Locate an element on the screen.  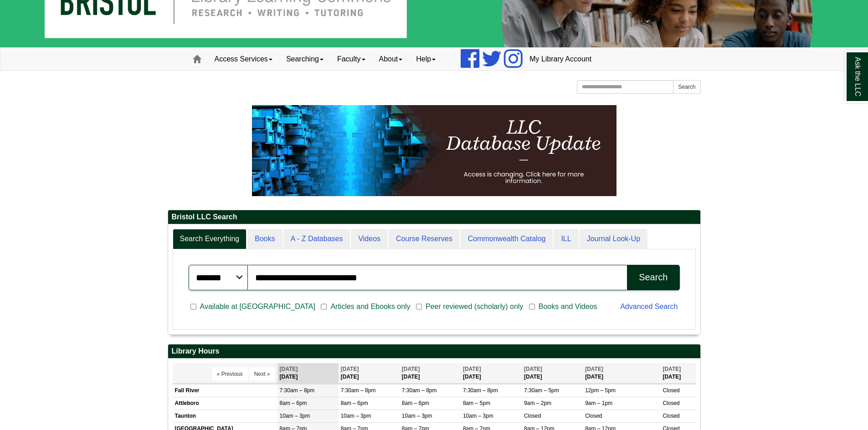
button: Next » is located at coordinates (262, 374).